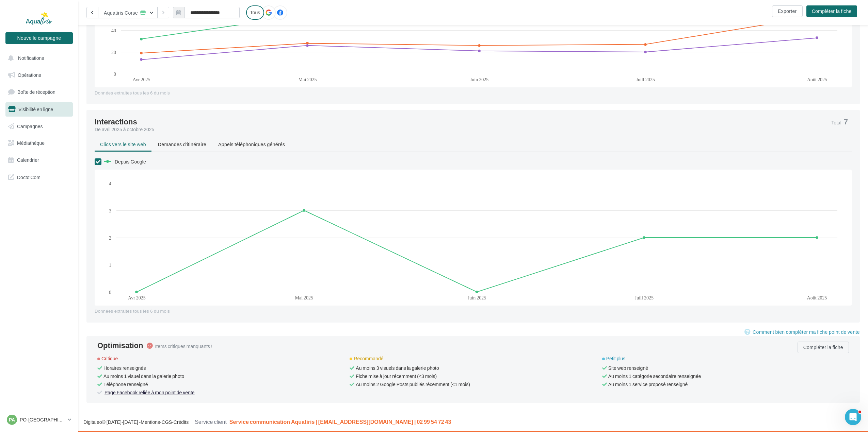 This screenshot has height=432, width=868. Describe the element at coordinates (39, 143) in the screenshot. I see `a: Médiathèque` at that location.